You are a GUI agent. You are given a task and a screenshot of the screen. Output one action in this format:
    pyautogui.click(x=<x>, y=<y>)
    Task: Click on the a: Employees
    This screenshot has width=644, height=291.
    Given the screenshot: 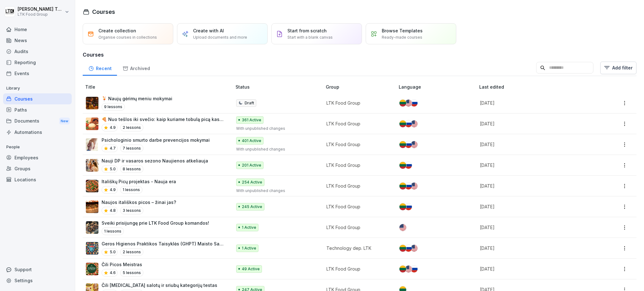 What is the action you would take?
    pyautogui.click(x=37, y=157)
    